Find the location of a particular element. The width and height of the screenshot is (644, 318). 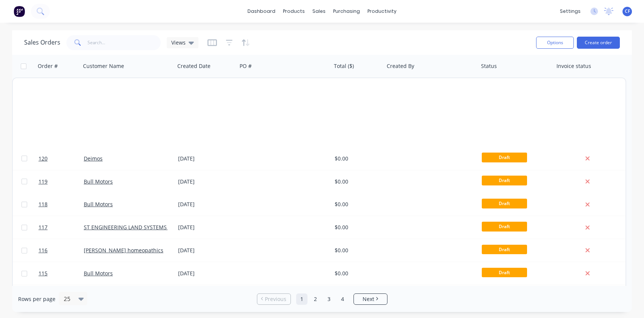

span: 116 is located at coordinates (43, 251).